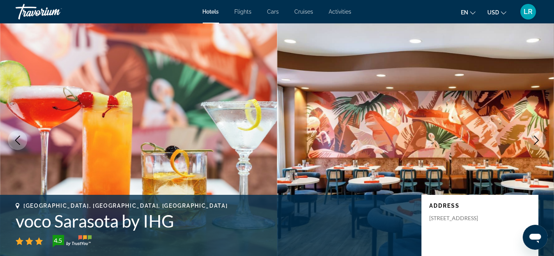 Image resolution: width=554 pixels, height=256 pixels. What do you see at coordinates (211, 12) in the screenshot?
I see `a: Hotels` at bounding box center [211, 12].